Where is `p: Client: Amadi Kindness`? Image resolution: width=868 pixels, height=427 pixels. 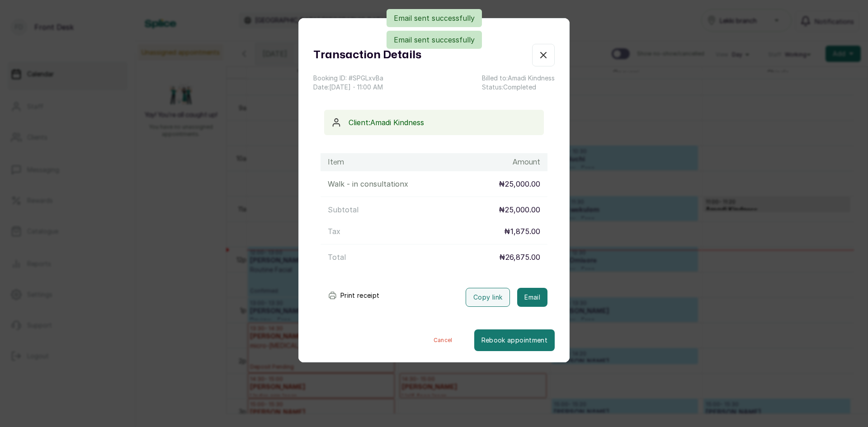
p: Client: Amadi Kindness is located at coordinates (443, 122).